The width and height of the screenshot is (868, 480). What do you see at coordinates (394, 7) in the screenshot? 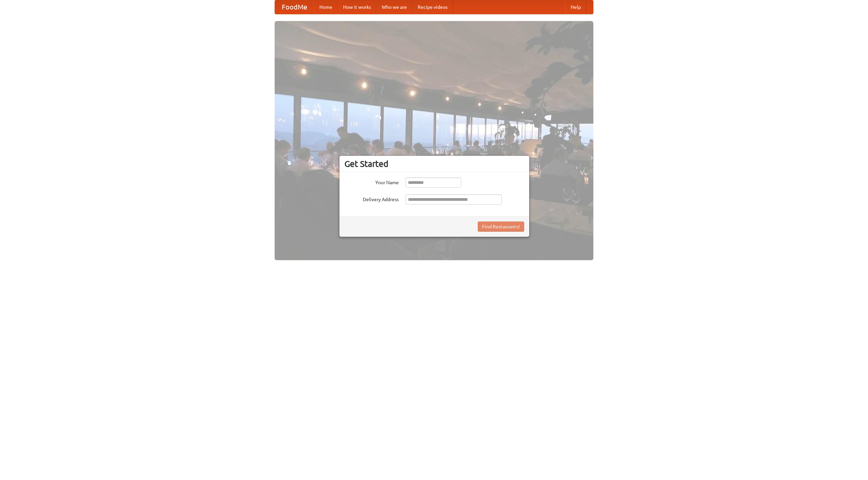
I see `a: Who we are` at bounding box center [394, 7].